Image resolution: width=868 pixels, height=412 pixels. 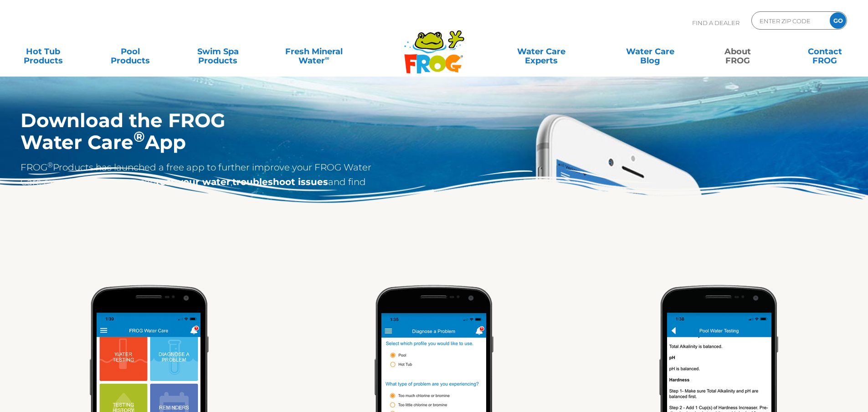 What do you see at coordinates (434, 46) in the screenshot?
I see `img: Frog Products Logo` at bounding box center [434, 46].